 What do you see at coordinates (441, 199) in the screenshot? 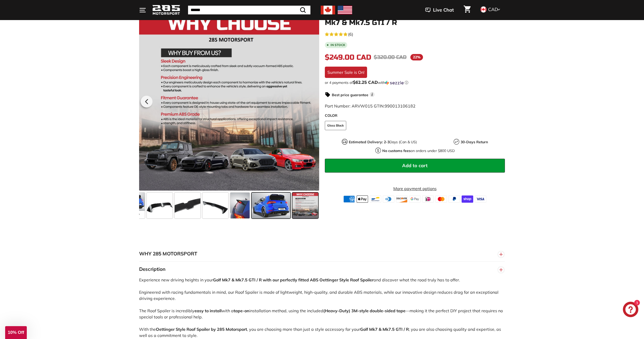
I see `img: master` at bounding box center [441, 199].